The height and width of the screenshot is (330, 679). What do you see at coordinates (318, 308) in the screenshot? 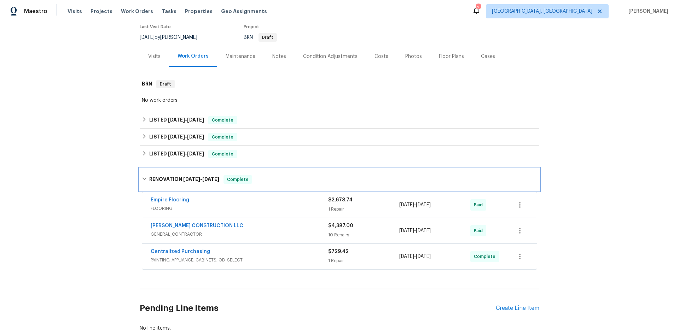
I see `h2: Pending Line Items` at bounding box center [318, 308].